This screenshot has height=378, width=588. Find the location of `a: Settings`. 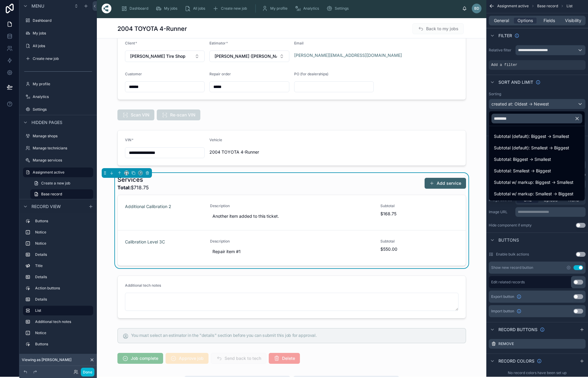

a: Settings is located at coordinates (339, 8).